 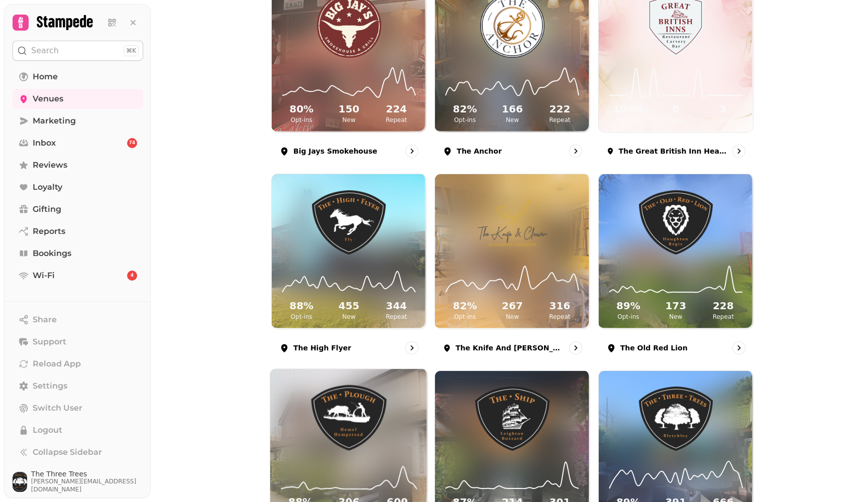 I want to click on span: Reports, so click(x=48, y=231).